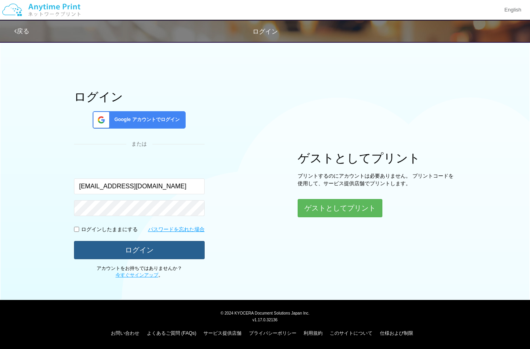 This screenshot has height=349, width=530. What do you see at coordinates (137, 275) in the screenshot?
I see `a: 今すぐサインアップ` at bounding box center [137, 275].